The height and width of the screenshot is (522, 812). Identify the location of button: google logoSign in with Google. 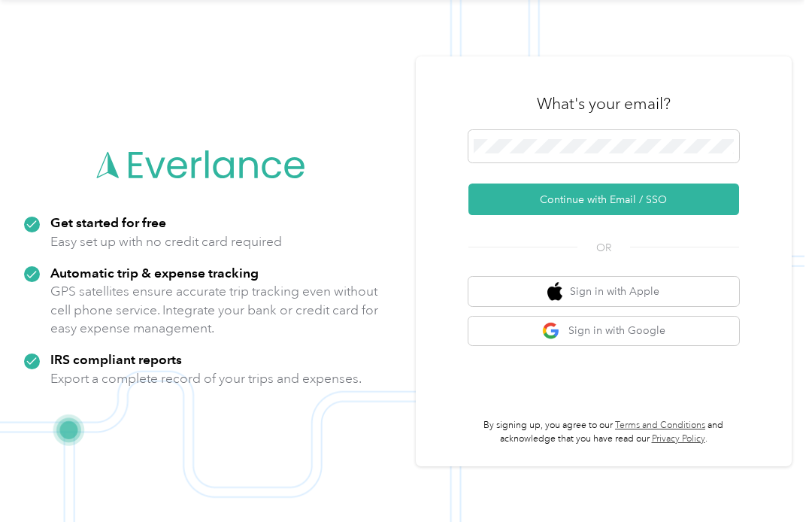
(604, 331).